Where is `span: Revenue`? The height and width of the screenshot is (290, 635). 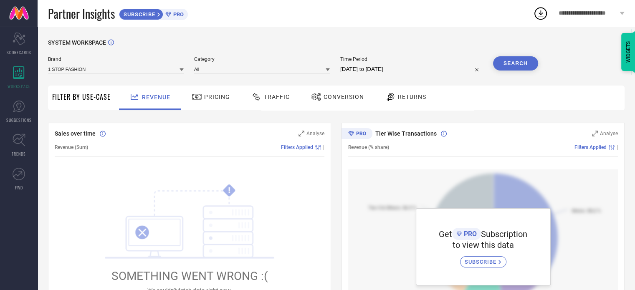 span: Revenue is located at coordinates (156, 97).